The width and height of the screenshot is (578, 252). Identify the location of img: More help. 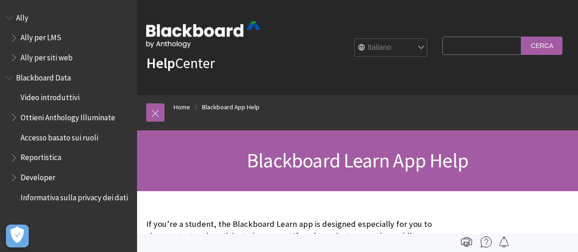
(486, 242).